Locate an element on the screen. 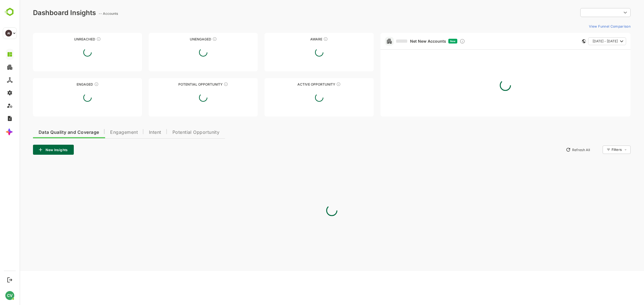 The width and height of the screenshot is (644, 305). span: Intent is located at coordinates (136, 133).